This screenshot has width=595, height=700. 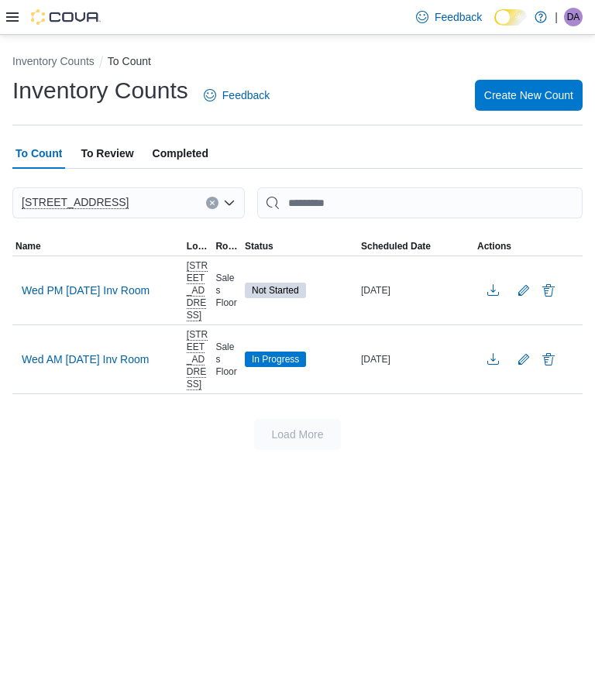 What do you see at coordinates (574, 17) in the screenshot?
I see `span: DA` at bounding box center [574, 17].